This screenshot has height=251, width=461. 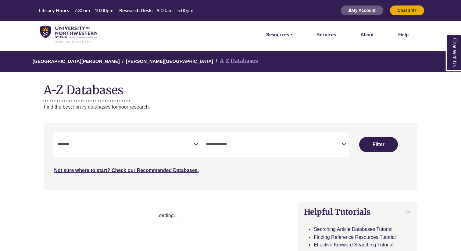 I want to click on span: 7:30am – 10:00pm, so click(x=94, y=10).